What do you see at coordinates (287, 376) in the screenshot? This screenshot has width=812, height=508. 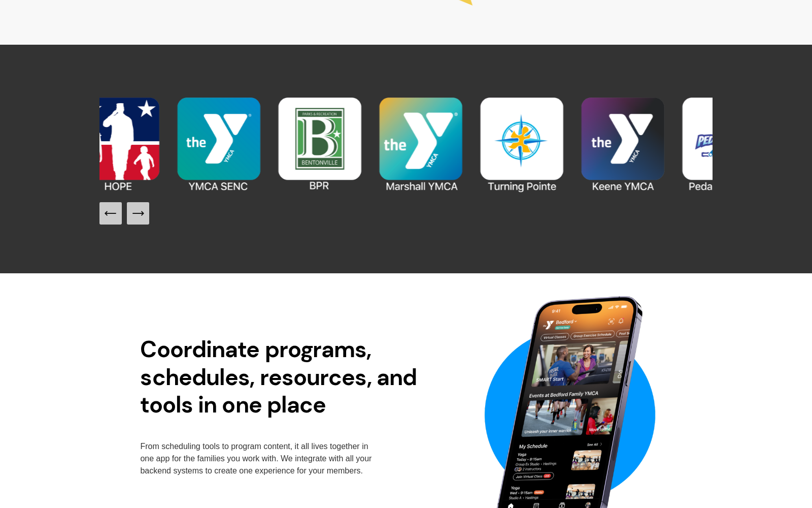 I see `h2: Coordinate programs, schedules, resources, and tools in one place` at bounding box center [287, 376].